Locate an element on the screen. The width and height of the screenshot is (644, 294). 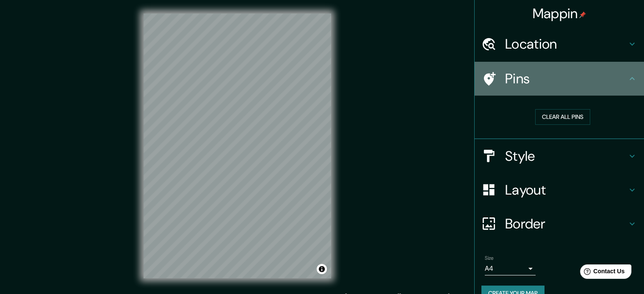
h4: Border is located at coordinates (566, 224).